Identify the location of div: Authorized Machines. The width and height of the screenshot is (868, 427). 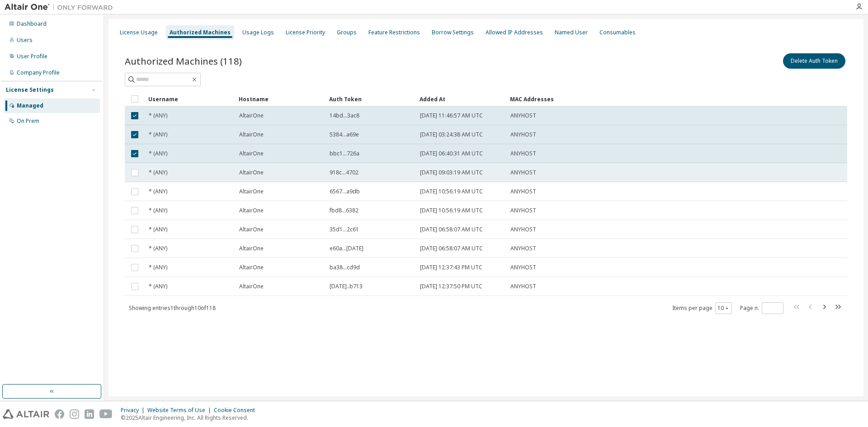
(200, 33).